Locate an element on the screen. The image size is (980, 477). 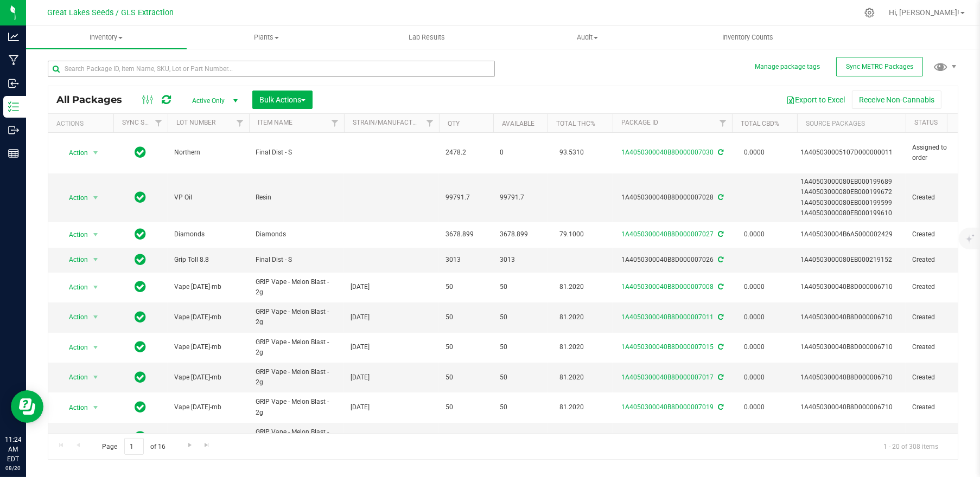
a: Total THC% is located at coordinates (576, 124).